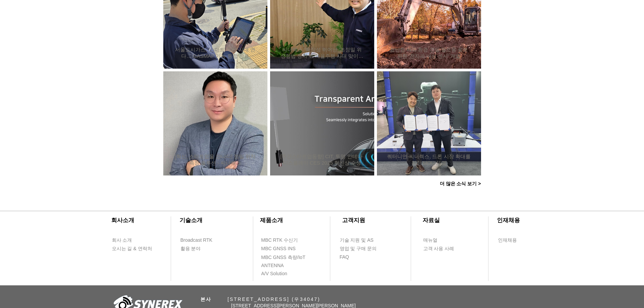 The image size is (644, 308). Describe the element at coordinates (322, 53) in the screenshot. I see `h2: 씨너렉스 “확장성 뛰어난 ‘초정밀 위성항법 장치’로 자율주행 시대 맞이할 것”` at that location.